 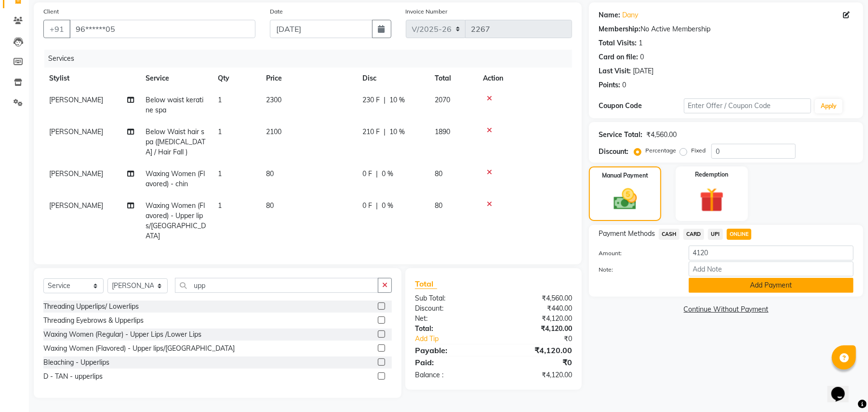 I want to click on input: Enter Offer / Coupon Code, so click(x=748, y=105).